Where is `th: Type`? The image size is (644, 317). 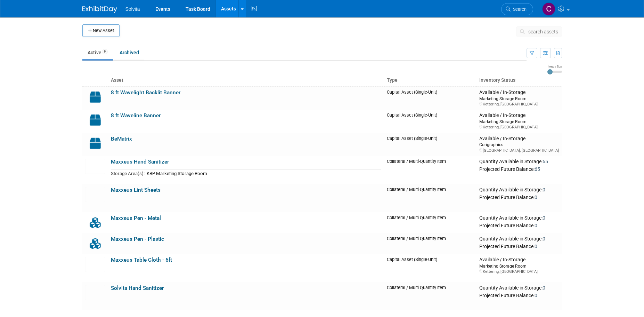 th: Type is located at coordinates (430, 80).